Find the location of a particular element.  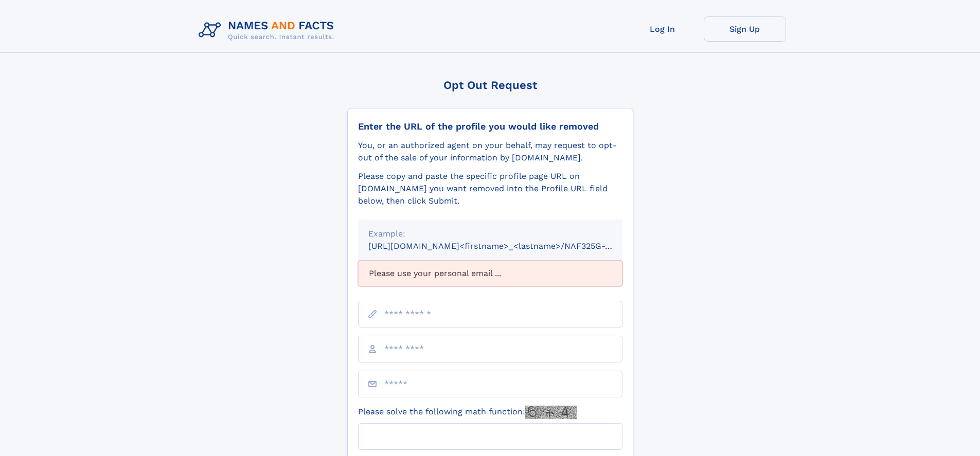

a: Log In is located at coordinates (662, 29).